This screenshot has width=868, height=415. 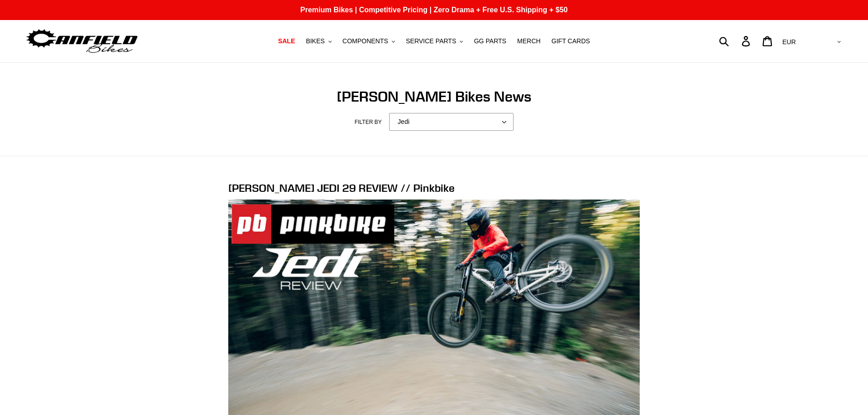 What do you see at coordinates (319, 41) in the screenshot?
I see `button: BIKES` at bounding box center [319, 41].